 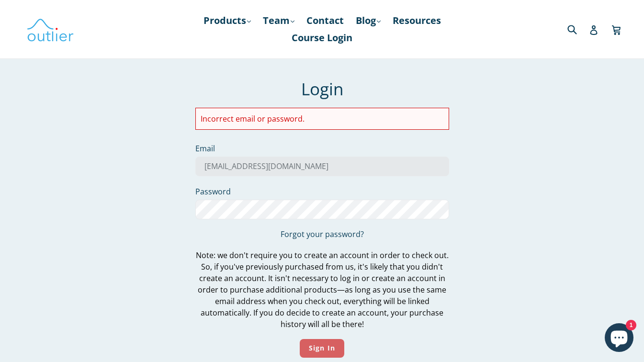 What do you see at coordinates (322, 119) in the screenshot?
I see `li: Incorrect email or password.` at bounding box center [322, 119].